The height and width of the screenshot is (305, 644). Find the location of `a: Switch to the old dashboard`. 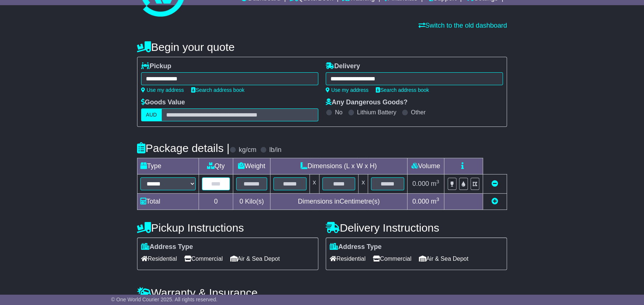

a: Switch to the old dashboard is located at coordinates (463, 25).